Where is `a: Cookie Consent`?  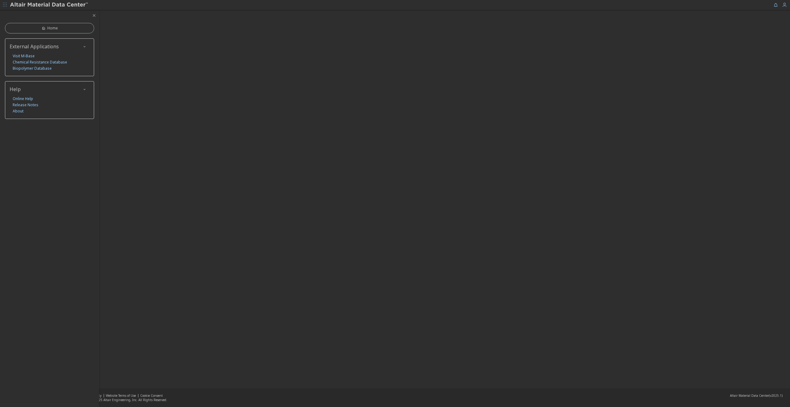
a: Cookie Consent is located at coordinates (151, 395).